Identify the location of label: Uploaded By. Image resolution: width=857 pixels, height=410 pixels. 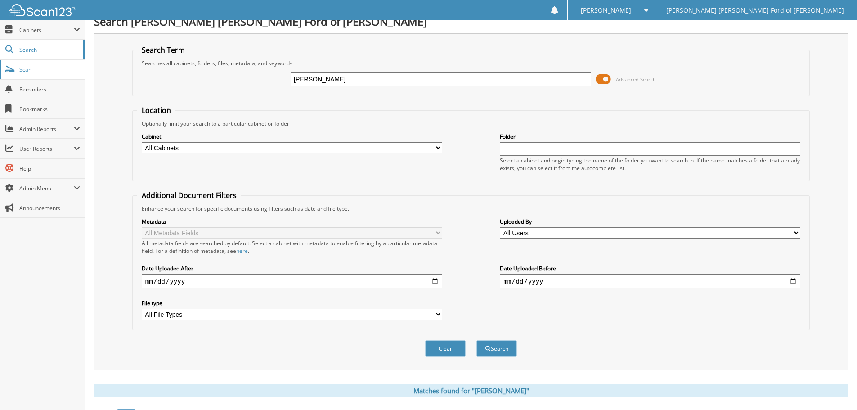
(650, 221).